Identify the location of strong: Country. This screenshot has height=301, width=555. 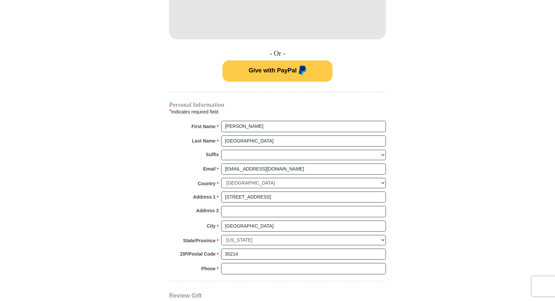
(207, 184).